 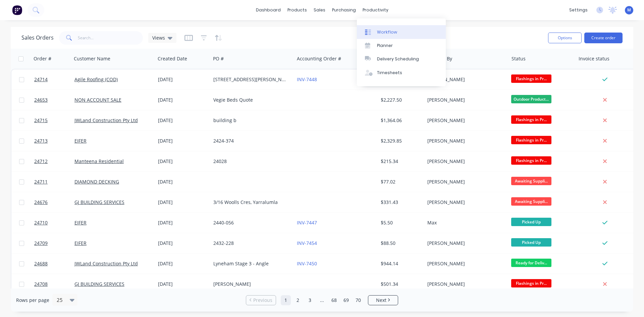 What do you see at coordinates (251, 120) in the screenshot?
I see `div: building b` at bounding box center [251, 120].